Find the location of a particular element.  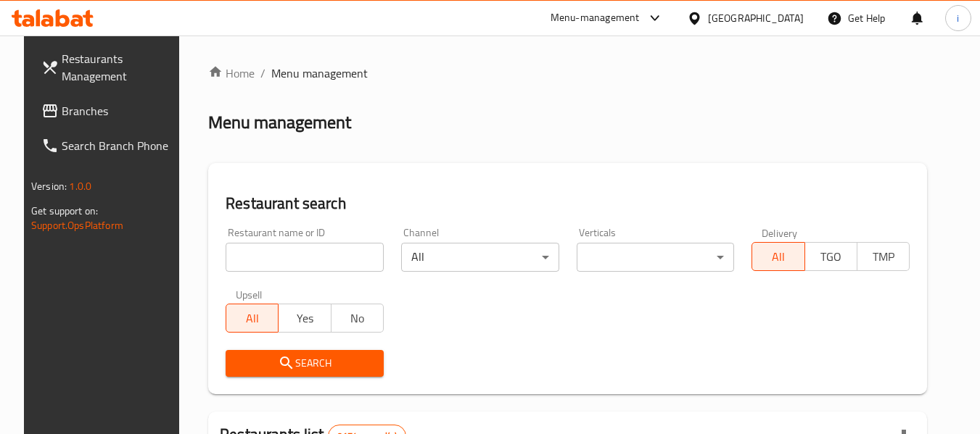

span: Search Branch Phone is located at coordinates (119, 146).